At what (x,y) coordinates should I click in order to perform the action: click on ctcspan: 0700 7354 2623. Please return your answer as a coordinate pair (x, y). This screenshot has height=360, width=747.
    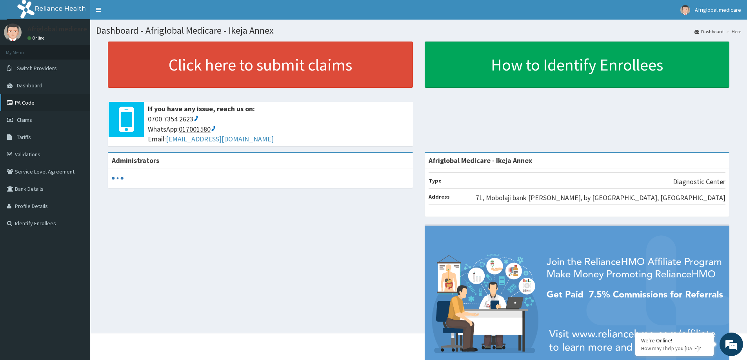
    Looking at the image, I should click on (170, 119).